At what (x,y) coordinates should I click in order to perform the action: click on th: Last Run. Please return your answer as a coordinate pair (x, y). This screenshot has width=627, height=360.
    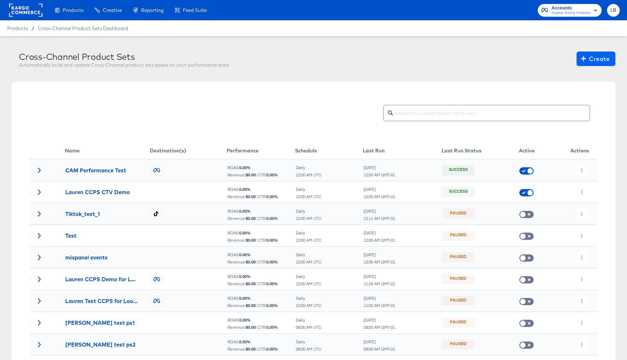
    Looking at the image, I should click on (402, 150).